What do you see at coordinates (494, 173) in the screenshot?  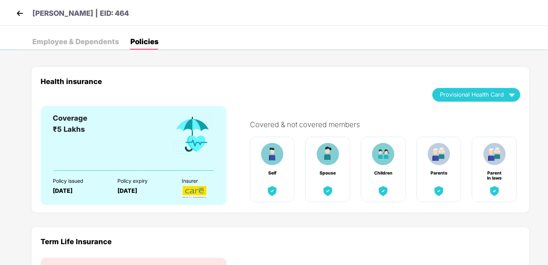 I see `div: Parent in laws` at bounding box center [494, 173].